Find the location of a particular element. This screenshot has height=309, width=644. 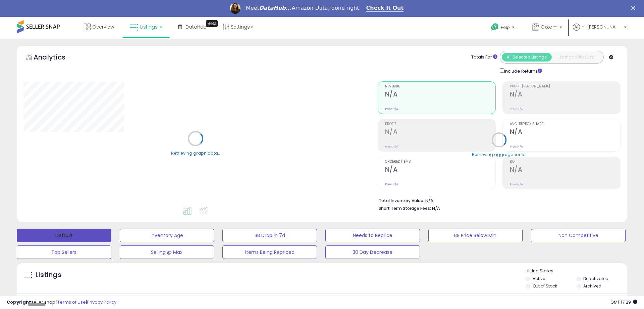

div: Meet Amazon Data, done right. is located at coordinates (303, 8).